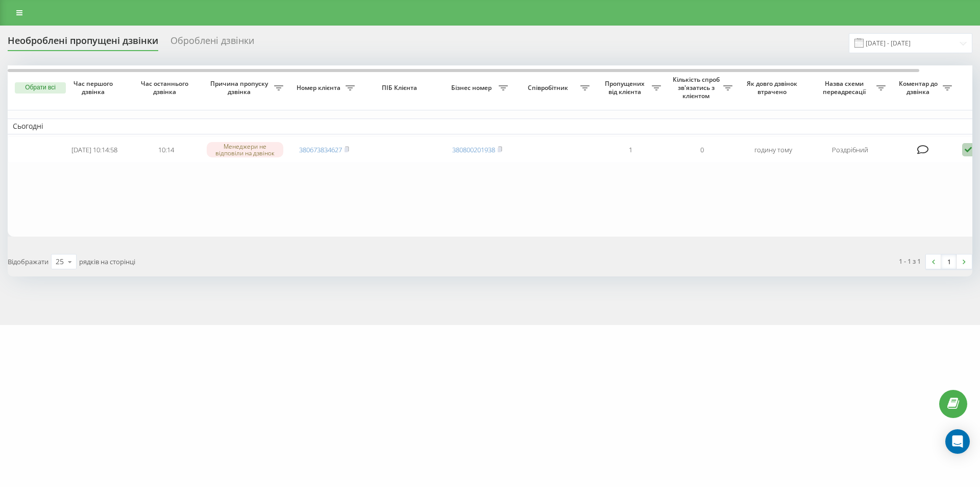 Image resolution: width=980 pixels, height=487 pixels. What do you see at coordinates (401, 88) in the screenshot?
I see `span: ПІБ Клієнта` at bounding box center [401, 88].